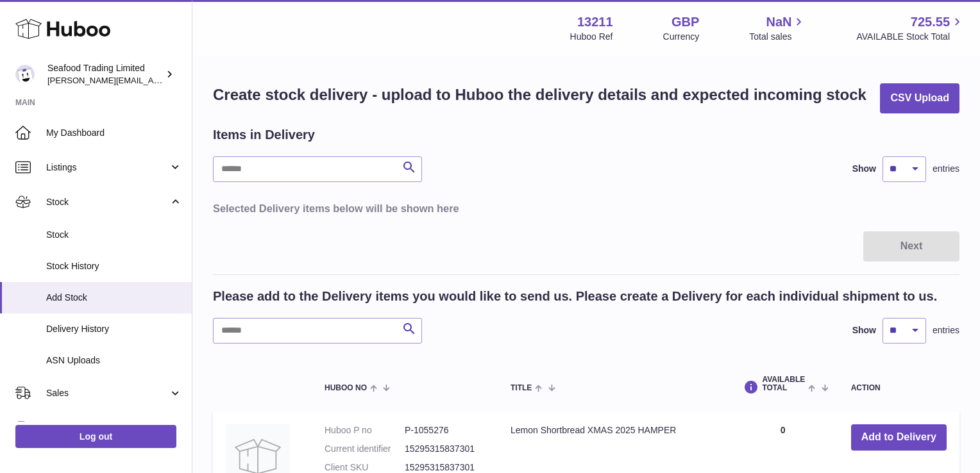  I want to click on span: Total sales, so click(778, 36).